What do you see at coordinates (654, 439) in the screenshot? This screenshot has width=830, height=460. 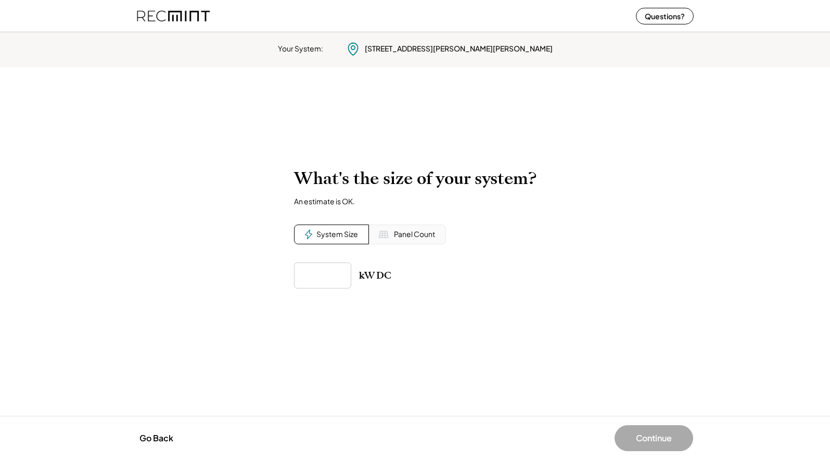 I see `button: Continue` at bounding box center [654, 439].